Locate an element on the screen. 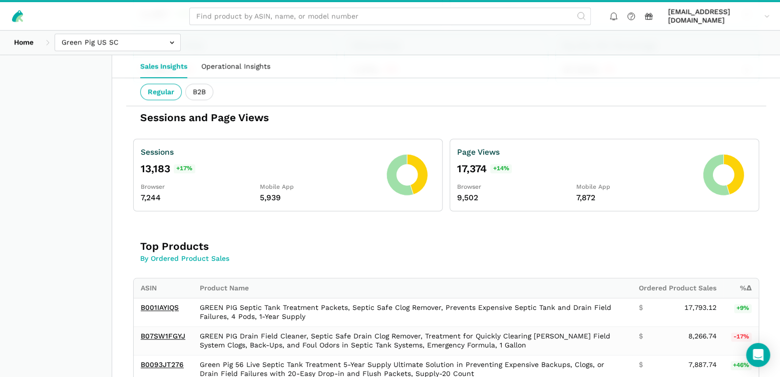  th: ASIN is located at coordinates (163, 288).